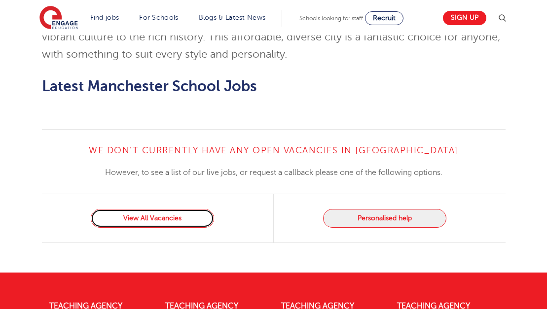 This screenshot has height=309, width=547. What do you see at coordinates (274, 173) in the screenshot?
I see `p: However, to see a list of our live jobs, or request a callback please one of the following options.` at bounding box center [274, 173].